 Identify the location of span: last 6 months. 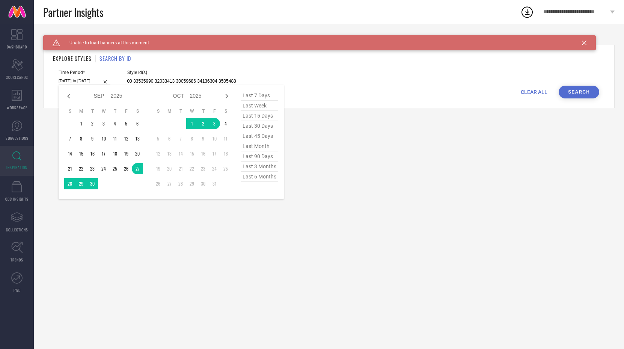
(260, 177).